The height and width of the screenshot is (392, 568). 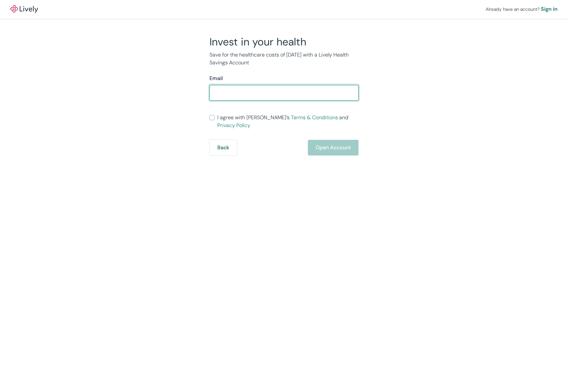 I want to click on button: Back, so click(x=223, y=148).